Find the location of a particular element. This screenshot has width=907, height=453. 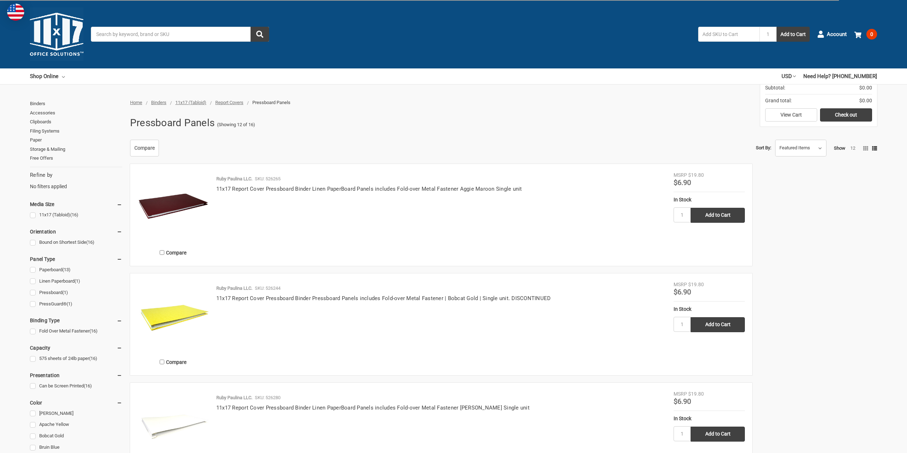

span: Grand total: is located at coordinates (778, 100).